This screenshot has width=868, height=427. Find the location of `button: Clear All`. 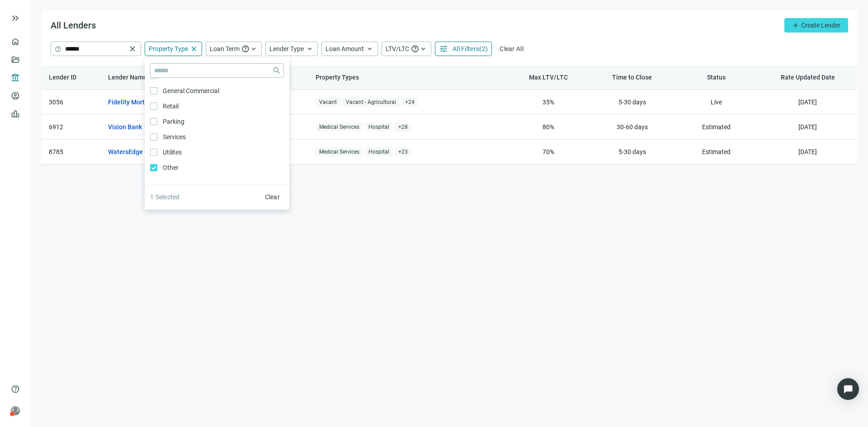

button: Clear All is located at coordinates (511, 49).